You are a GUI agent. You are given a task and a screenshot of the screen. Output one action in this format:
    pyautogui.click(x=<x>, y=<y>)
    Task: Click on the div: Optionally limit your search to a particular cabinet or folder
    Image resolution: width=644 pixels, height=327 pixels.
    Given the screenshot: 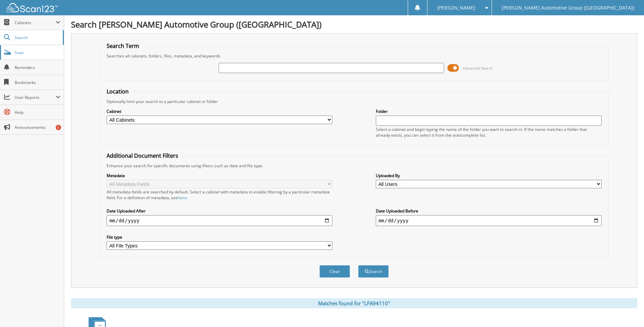 What is the action you would take?
    pyautogui.click(x=354, y=101)
    